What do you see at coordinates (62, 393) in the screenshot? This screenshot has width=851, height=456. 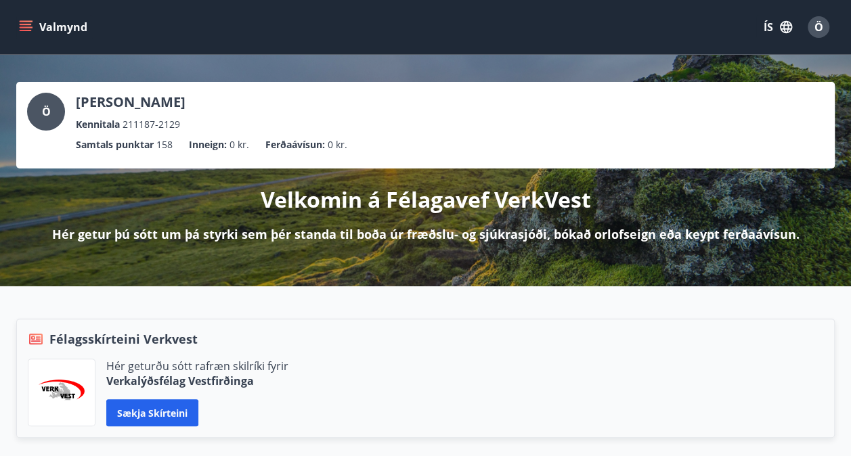 I see `img: jihgzMk4dcgjRAW2aMgpbAqQEG7LZi0j9dOLAUvz.png` at bounding box center [62, 393].